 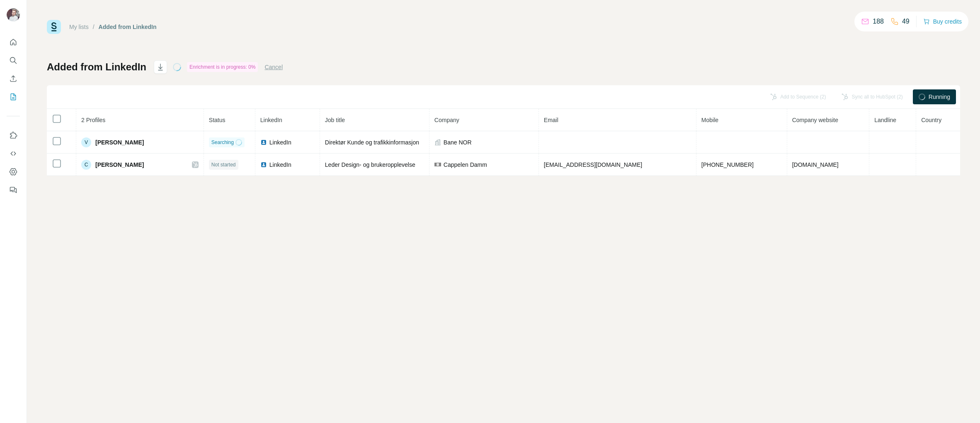 What do you see at coordinates (13, 190) in the screenshot?
I see `button: Feedback` at bounding box center [13, 190].